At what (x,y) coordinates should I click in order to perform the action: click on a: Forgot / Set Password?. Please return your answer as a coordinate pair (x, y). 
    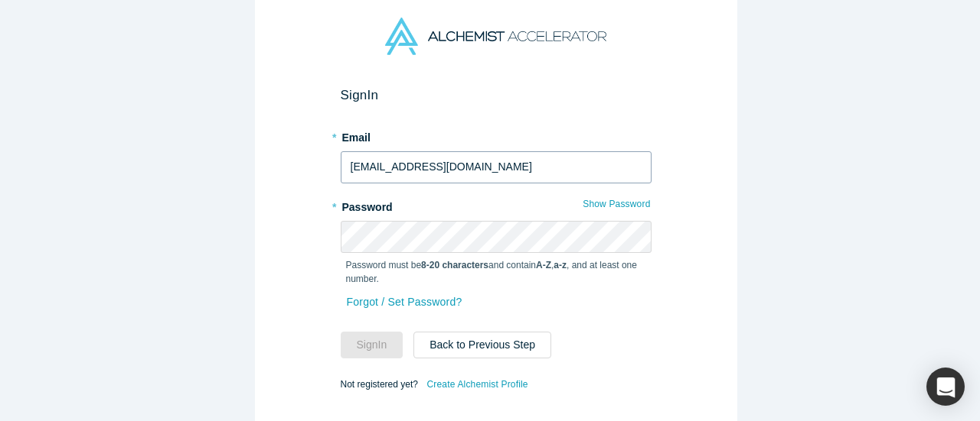
    Looking at the image, I should click on (404, 302).